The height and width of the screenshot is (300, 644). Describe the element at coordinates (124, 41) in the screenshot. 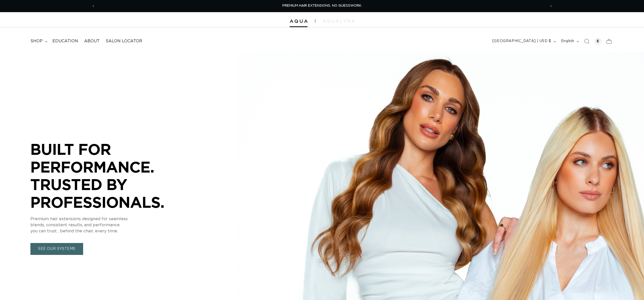

I see `a: Salon Locator` at that location.